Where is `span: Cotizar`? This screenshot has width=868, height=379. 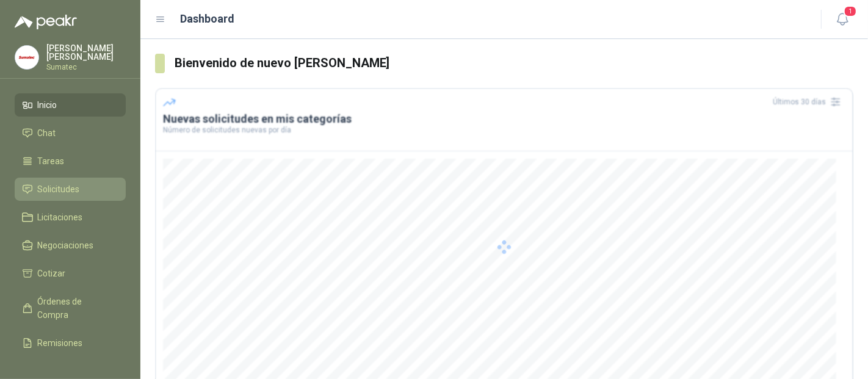 span: Cotizar is located at coordinates (52, 273).